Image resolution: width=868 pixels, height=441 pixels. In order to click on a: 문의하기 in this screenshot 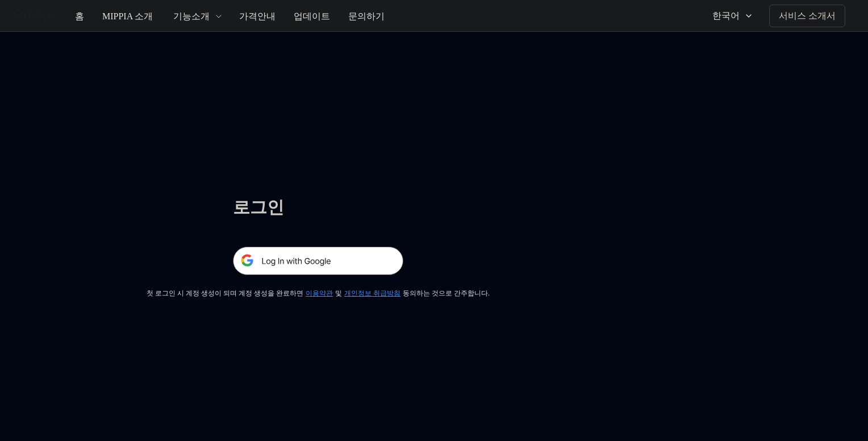, I will do `click(347, 16)`.